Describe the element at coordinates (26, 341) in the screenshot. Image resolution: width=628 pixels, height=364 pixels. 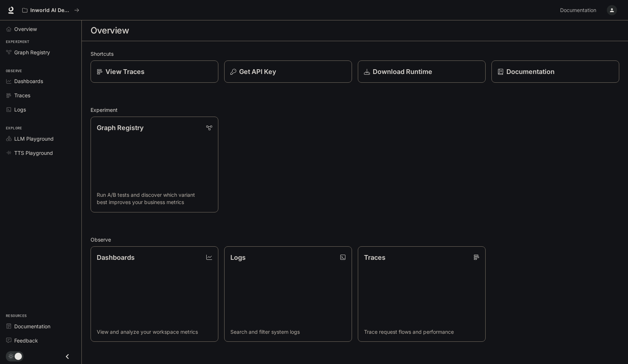
I see `span: Feedback` at that location.